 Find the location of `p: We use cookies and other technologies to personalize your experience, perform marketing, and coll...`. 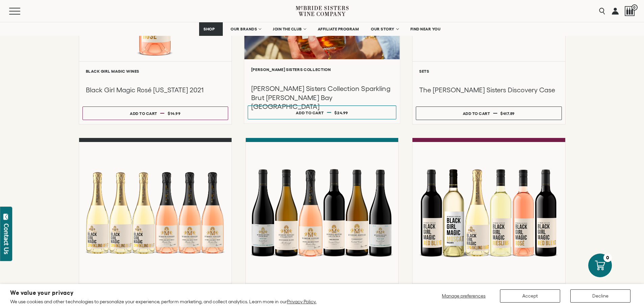

p: We use cookies and other technologies to personalize your experience, perform marketing, and coll... is located at coordinates (163, 302).